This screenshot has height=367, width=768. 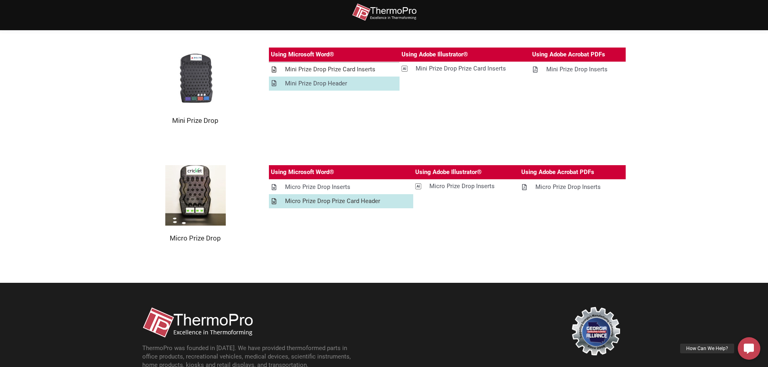 What do you see at coordinates (341, 201) in the screenshot?
I see `a: Micro Prize Drop Prize Card Header` at bounding box center [341, 201].